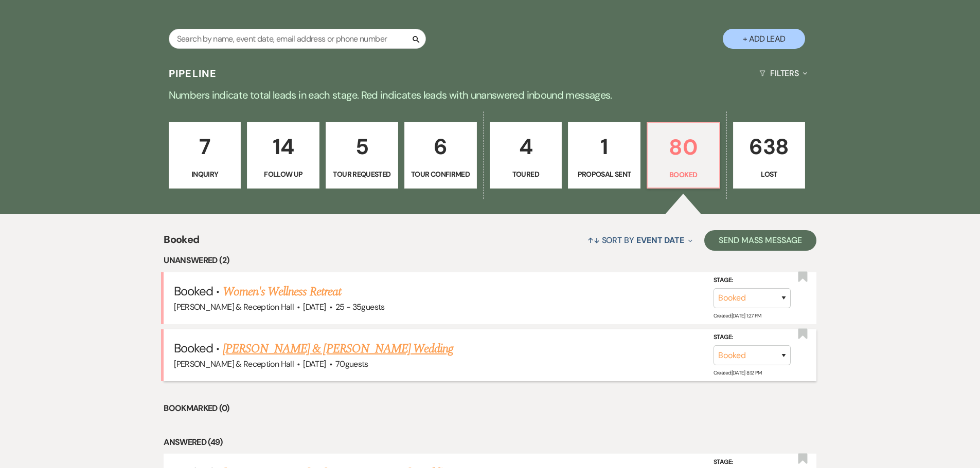 The height and width of the screenshot is (468, 980). What do you see at coordinates (760, 241) in the screenshot?
I see `button: Send Mass Message` at bounding box center [760, 241].